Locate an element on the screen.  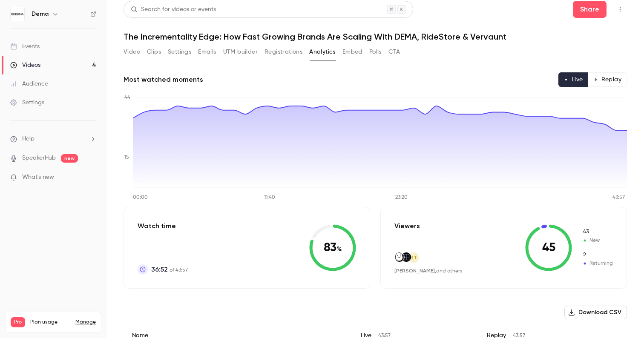
div: Videos is located at coordinates (25, 65).